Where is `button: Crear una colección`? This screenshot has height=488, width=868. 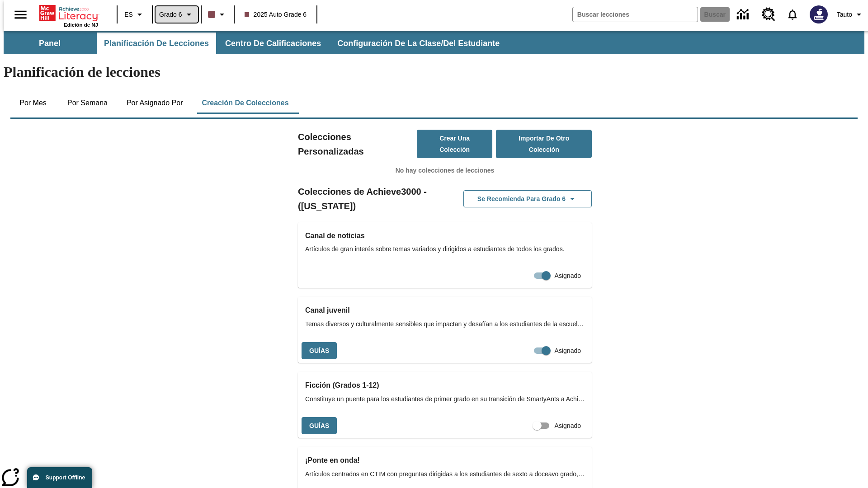
button: Crear una colección is located at coordinates (455, 144).